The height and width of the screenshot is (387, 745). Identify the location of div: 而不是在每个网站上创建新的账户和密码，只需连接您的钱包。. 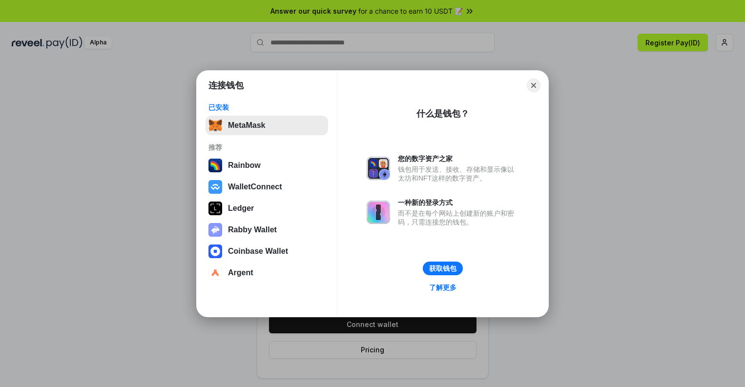
(458, 218).